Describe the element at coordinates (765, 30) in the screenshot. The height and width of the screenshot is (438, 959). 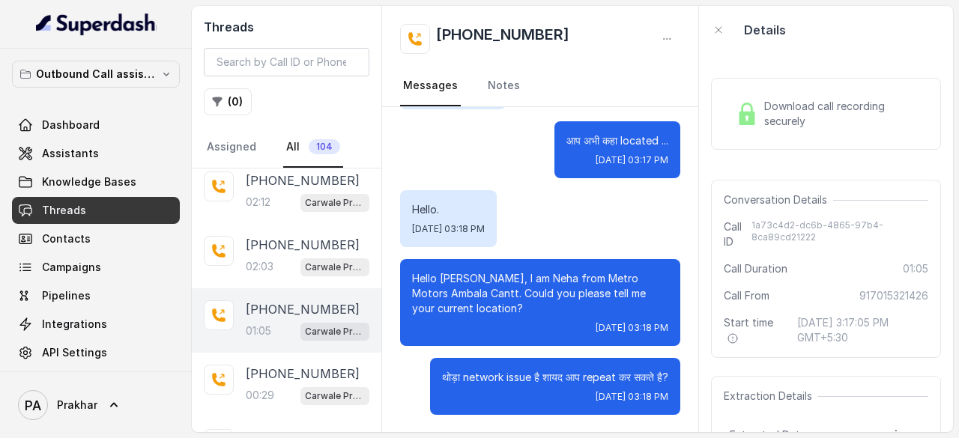
I see `p: Details` at that location.